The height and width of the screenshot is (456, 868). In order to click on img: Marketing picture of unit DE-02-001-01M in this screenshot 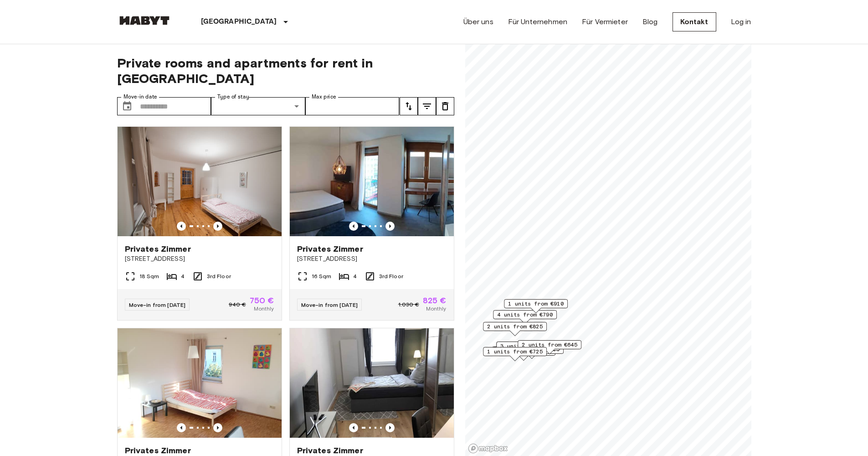, I will do `click(200, 383)`.